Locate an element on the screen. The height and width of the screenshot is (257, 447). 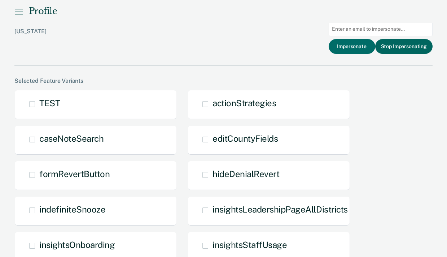
span: formRevertButton is located at coordinates (74, 174).